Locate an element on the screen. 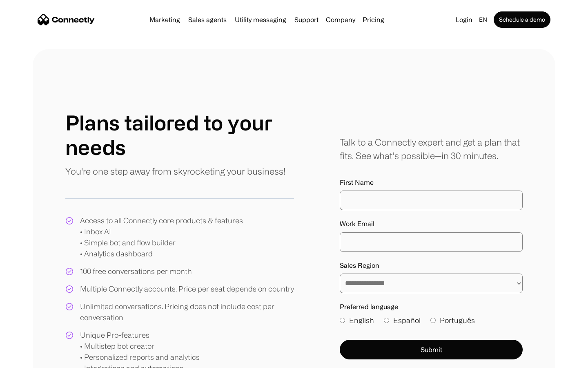 This screenshot has width=588, height=368. div: Unlimited conversations. Pricing does not include cost per conversation is located at coordinates (187, 312).